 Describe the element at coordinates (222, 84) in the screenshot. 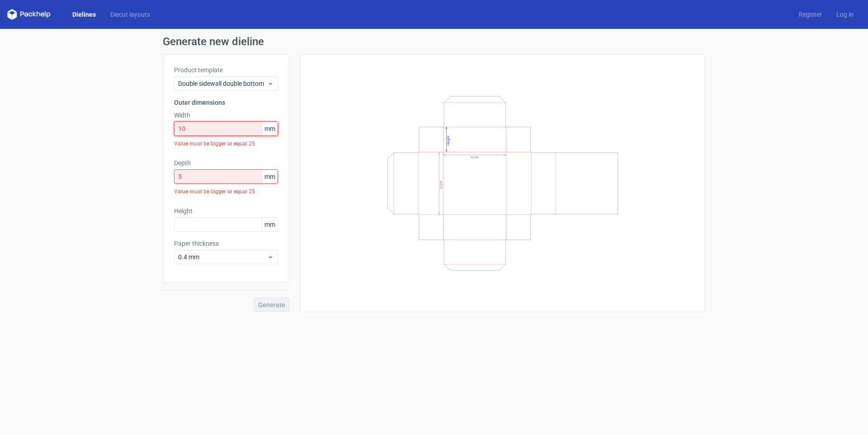

I see `span: Double sidewall double bottom` at that location.